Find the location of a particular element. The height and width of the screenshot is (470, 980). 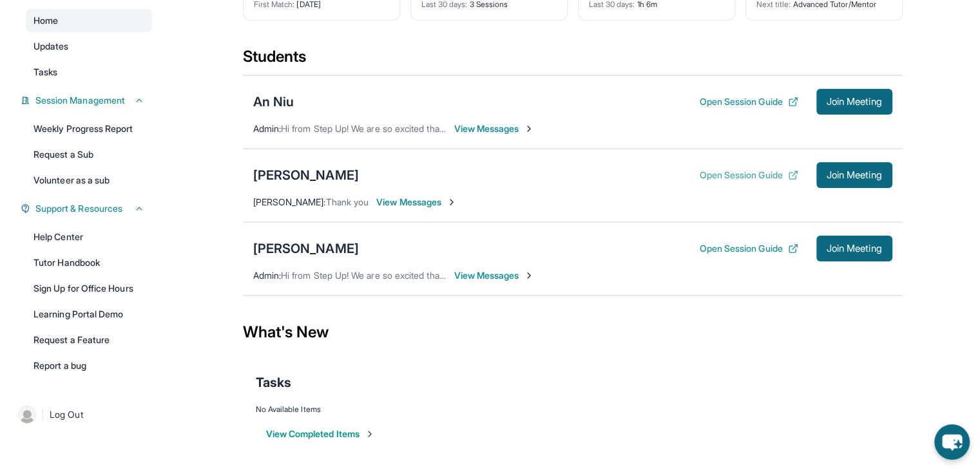

span: Home is located at coordinates (46, 21).